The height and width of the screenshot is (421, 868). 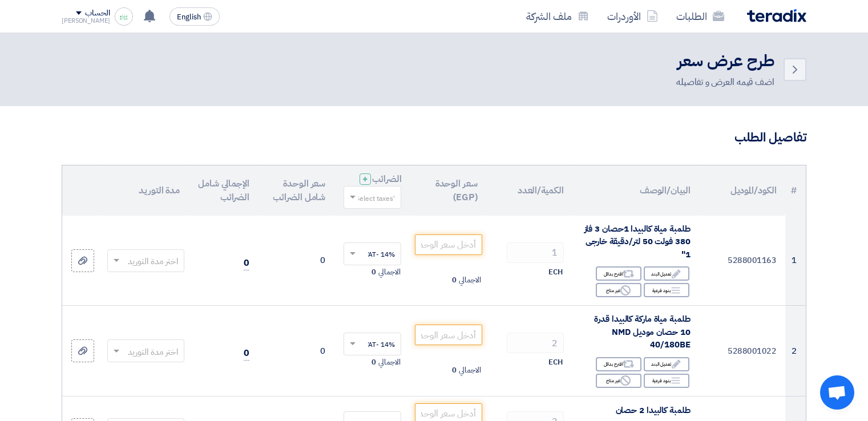 I want to click on a: ملف الشركة, so click(x=558, y=16).